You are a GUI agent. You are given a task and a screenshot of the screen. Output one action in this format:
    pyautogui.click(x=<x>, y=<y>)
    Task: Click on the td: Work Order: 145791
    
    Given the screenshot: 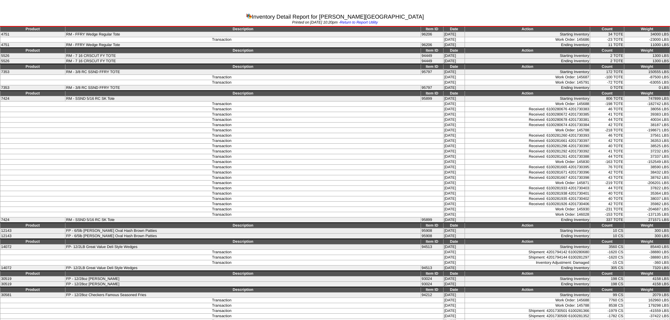 What is the action you would take?
    pyautogui.click(x=527, y=83)
    